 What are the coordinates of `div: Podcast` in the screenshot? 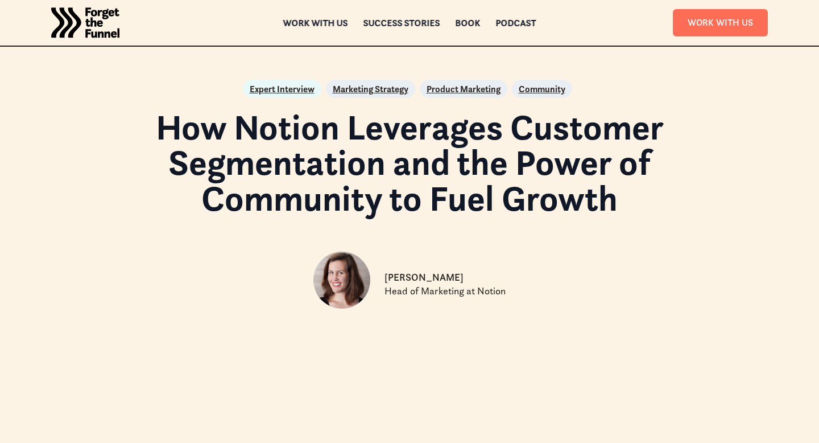 It's located at (516, 23).